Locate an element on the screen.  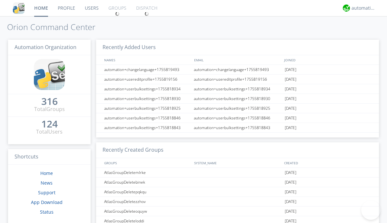
div: 316 is located at coordinates (49, 101).